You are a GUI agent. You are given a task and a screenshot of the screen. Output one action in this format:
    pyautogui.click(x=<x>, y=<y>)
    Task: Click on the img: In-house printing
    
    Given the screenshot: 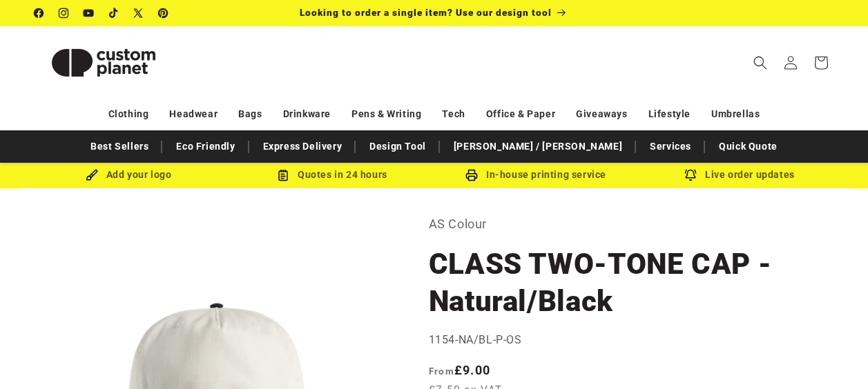 What is the action you would take?
    pyautogui.click(x=472, y=175)
    